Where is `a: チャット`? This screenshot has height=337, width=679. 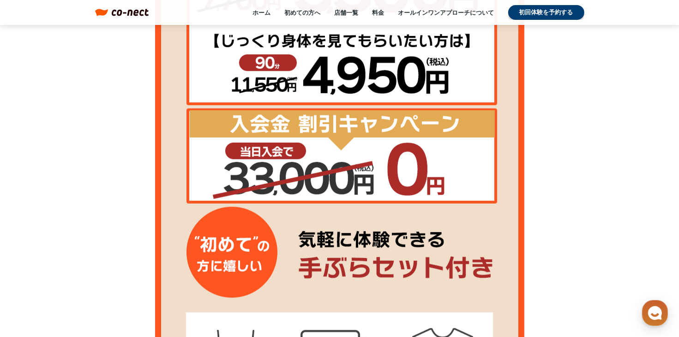
a: チャット is located at coordinates (90, 272).